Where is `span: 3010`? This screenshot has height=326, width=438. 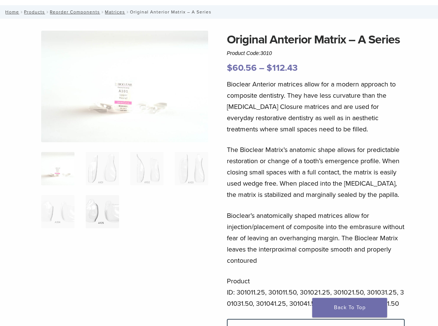 span: 3010 is located at coordinates (266, 53).